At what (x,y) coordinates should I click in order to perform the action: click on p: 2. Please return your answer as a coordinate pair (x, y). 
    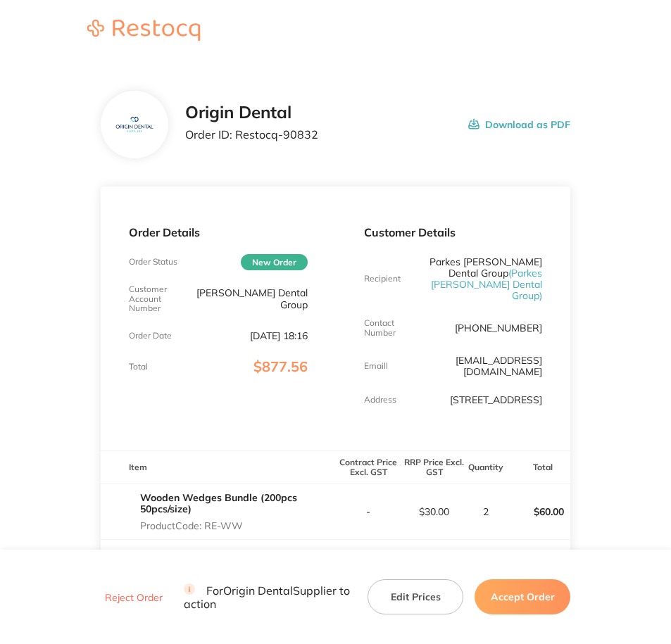
    Looking at the image, I should click on (486, 512).